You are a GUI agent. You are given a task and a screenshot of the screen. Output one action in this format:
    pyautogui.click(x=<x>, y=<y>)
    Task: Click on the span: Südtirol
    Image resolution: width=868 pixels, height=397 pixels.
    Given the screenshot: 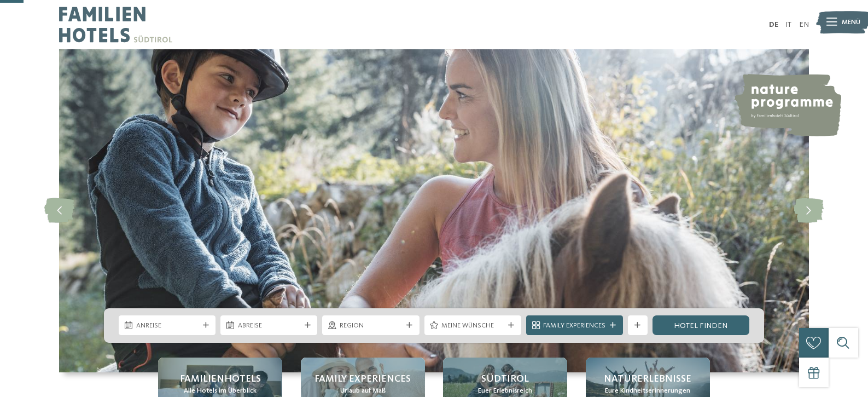 What is the action you would take?
    pyautogui.click(x=505, y=379)
    